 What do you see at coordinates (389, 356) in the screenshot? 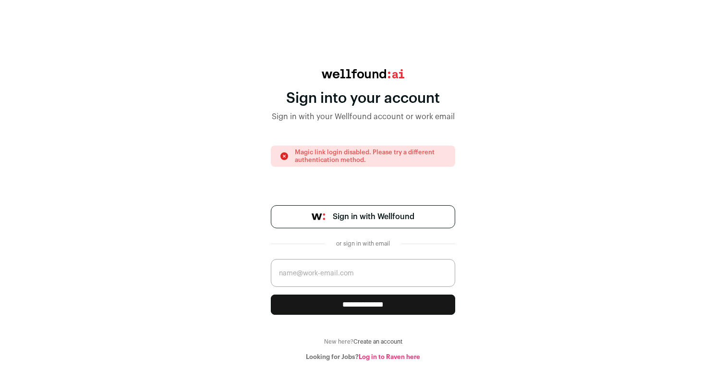
I see `a: Log in to Raven here` at bounding box center [389, 356].